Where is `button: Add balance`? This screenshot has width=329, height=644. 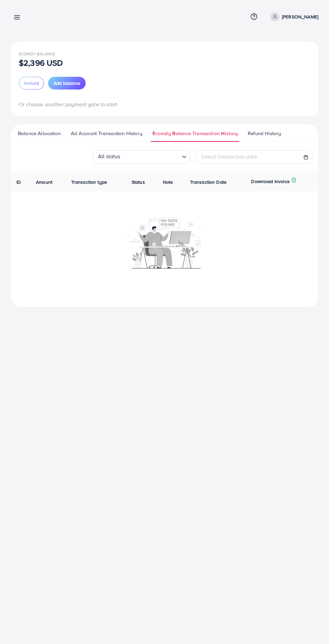 button: Add balance is located at coordinates (67, 83).